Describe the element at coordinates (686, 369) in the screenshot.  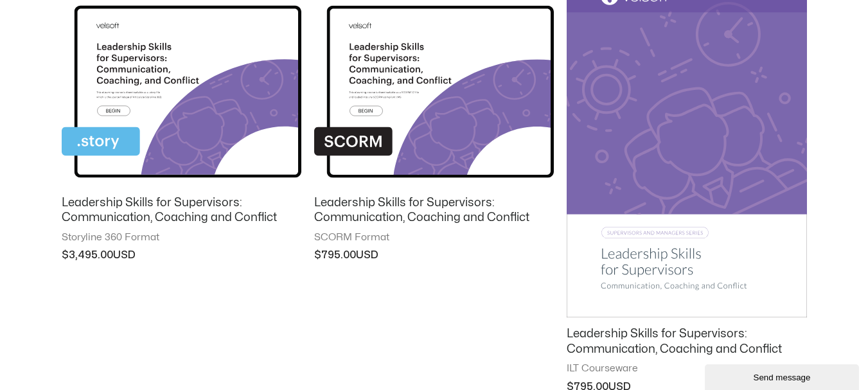
I see `span: ILT Courseware` at that location.